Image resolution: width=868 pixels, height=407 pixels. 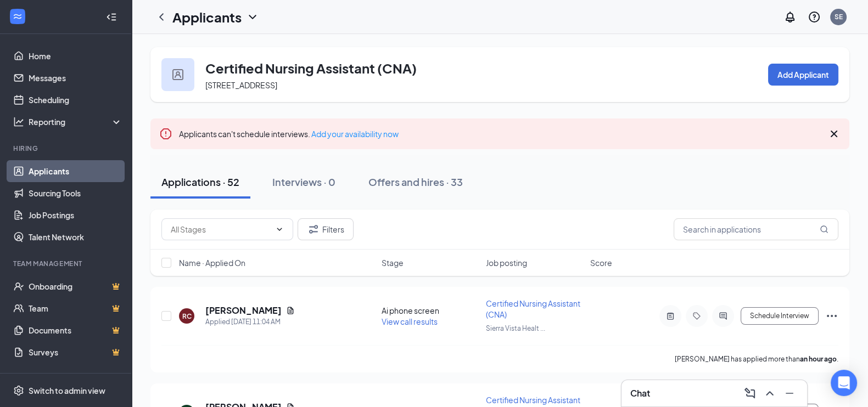 I want to click on svg: Collapse, so click(x=111, y=17).